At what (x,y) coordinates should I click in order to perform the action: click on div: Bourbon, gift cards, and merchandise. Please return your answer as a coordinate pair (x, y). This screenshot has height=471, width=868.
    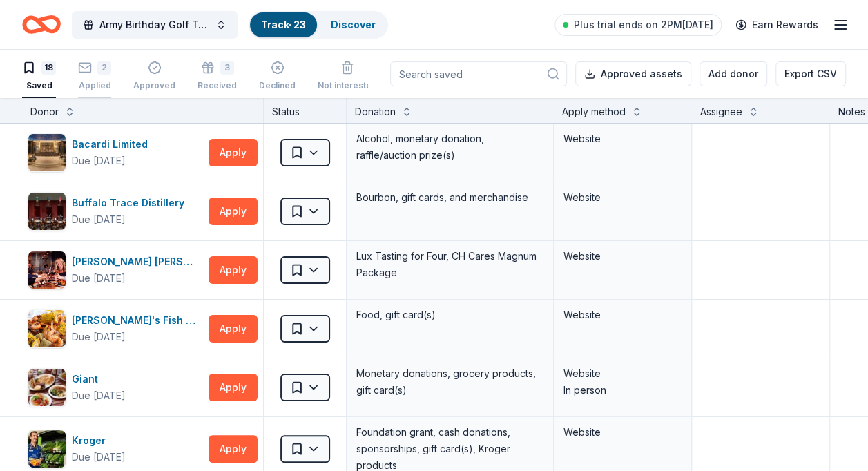
    Looking at the image, I should click on (450, 198).